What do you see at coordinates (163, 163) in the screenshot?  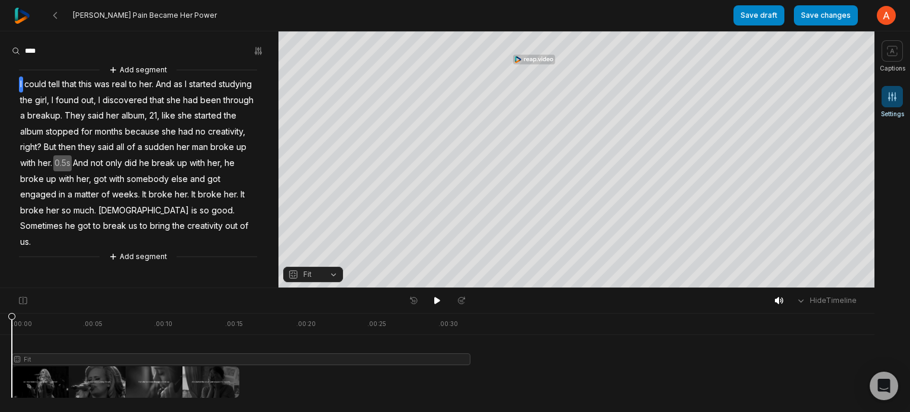 I see `span: break` at bounding box center [163, 163].